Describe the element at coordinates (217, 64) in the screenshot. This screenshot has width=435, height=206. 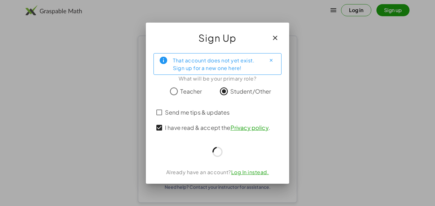
I see `div: That account does not yet exist. Sign up for a new one here!` at that location.